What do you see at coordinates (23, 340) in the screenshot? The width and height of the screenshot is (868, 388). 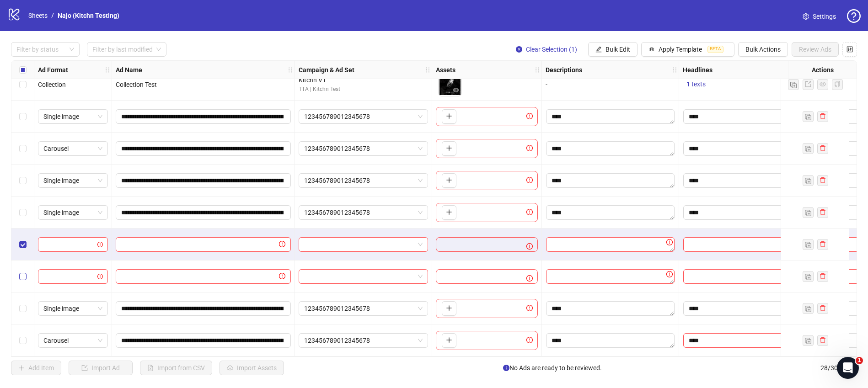 I see `div: Select row 28` at bounding box center [23, 340].